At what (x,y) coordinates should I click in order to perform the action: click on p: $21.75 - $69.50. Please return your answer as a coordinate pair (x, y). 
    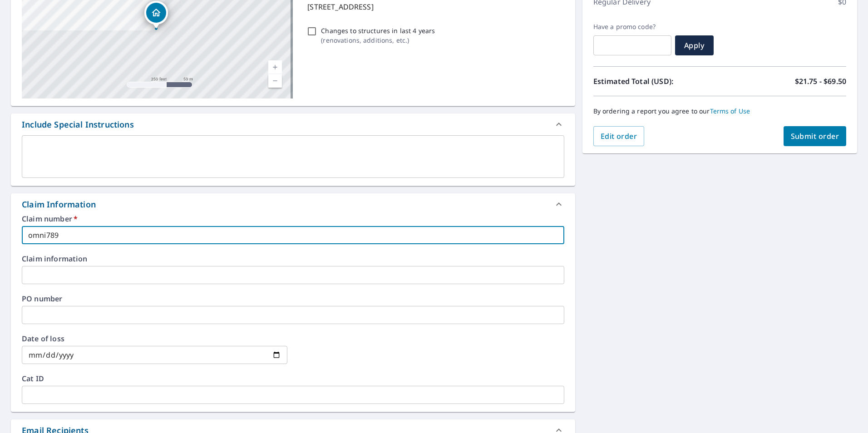
    Looking at the image, I should click on (821, 81).